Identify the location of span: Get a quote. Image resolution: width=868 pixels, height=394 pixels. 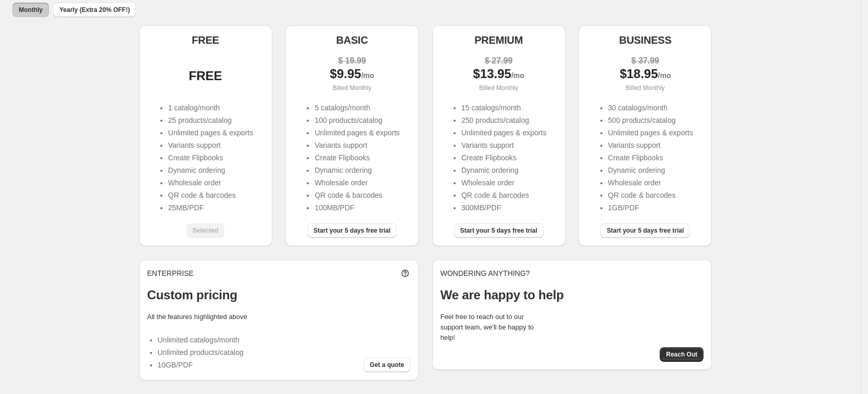
(387, 365).